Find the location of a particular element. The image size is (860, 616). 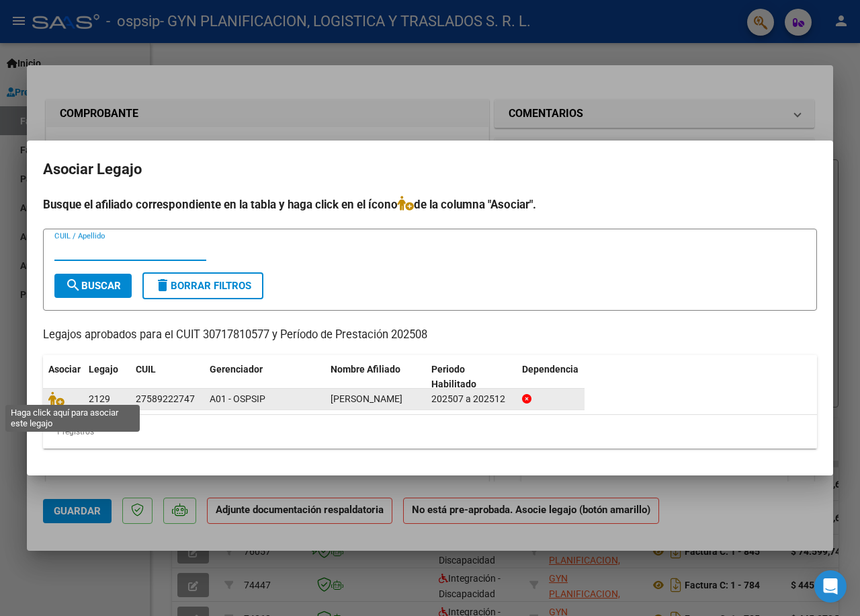

div: 27589222747 is located at coordinates (165, 399).